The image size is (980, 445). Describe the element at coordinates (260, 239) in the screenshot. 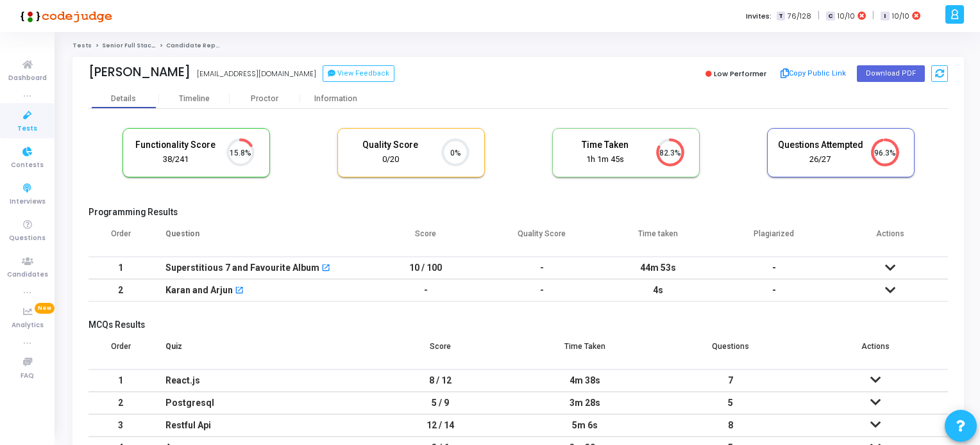

I see `th: Question` at that location.